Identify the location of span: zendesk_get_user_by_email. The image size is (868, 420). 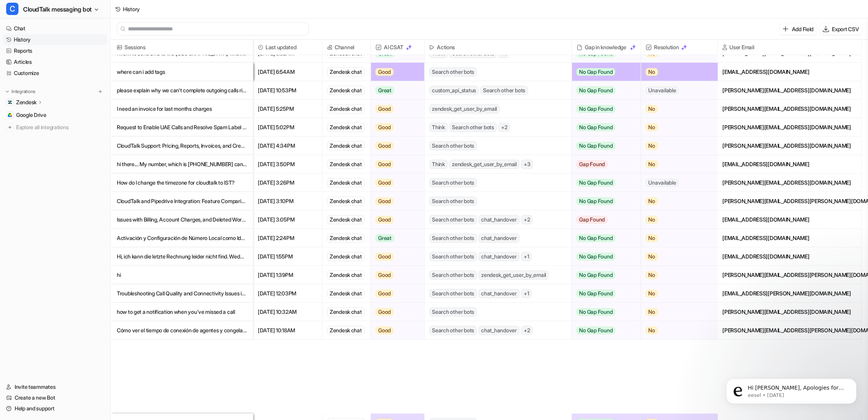
(464, 109).